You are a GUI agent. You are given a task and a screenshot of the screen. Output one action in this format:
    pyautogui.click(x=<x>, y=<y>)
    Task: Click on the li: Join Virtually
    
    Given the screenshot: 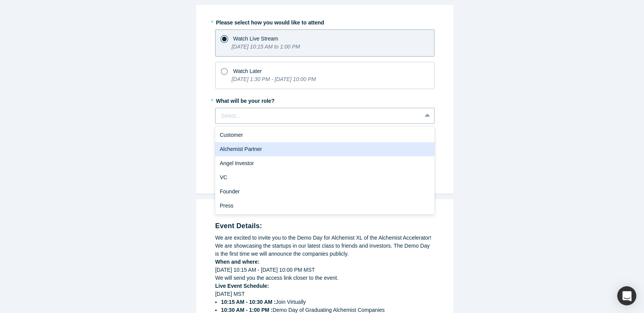 What is the action you would take?
    pyautogui.click(x=327, y=302)
    